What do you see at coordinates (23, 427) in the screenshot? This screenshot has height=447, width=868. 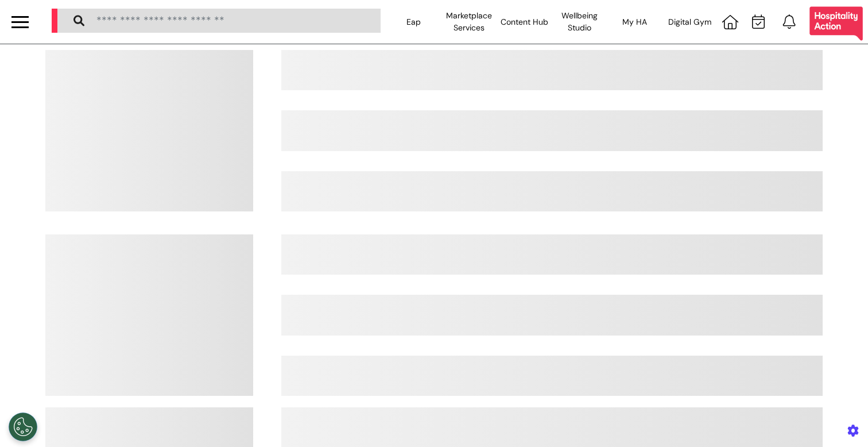 I see `button: Open Preferences` at bounding box center [23, 427].